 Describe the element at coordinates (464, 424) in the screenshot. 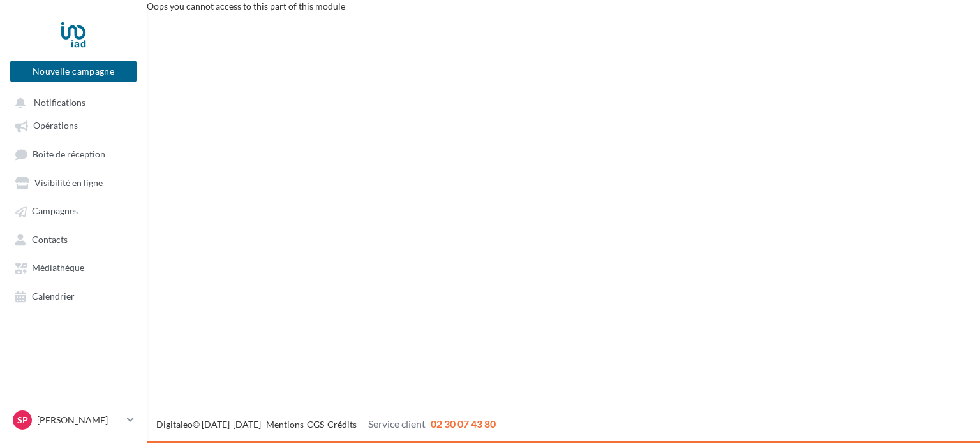

I see `span: 02 30 07 43 80` at that location.